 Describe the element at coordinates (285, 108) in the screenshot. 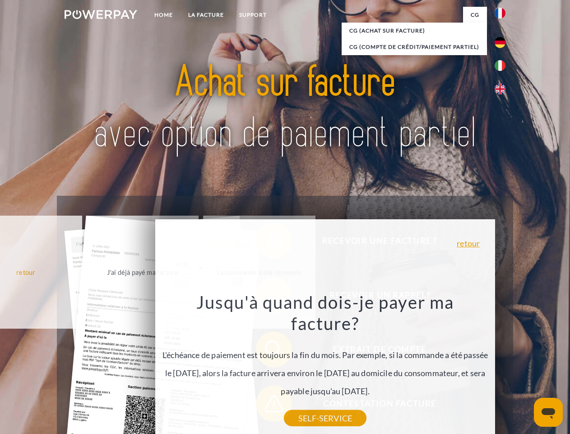

I see `img: title-powerpay_fr.svg` at that location.